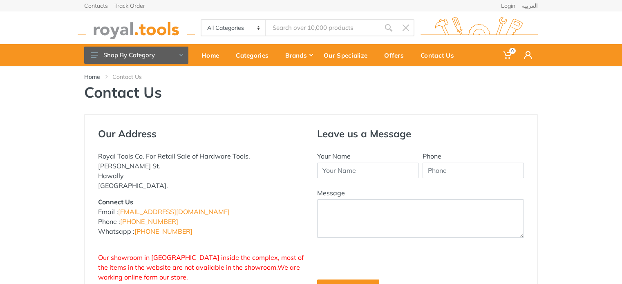  Describe the element at coordinates (96, 6) in the screenshot. I see `a: Contacts` at that location.